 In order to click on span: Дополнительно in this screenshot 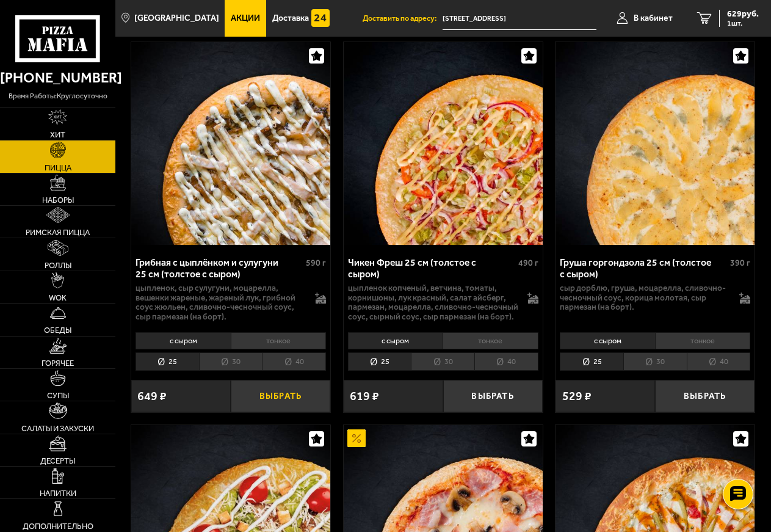, I will do `click(58, 525)`.